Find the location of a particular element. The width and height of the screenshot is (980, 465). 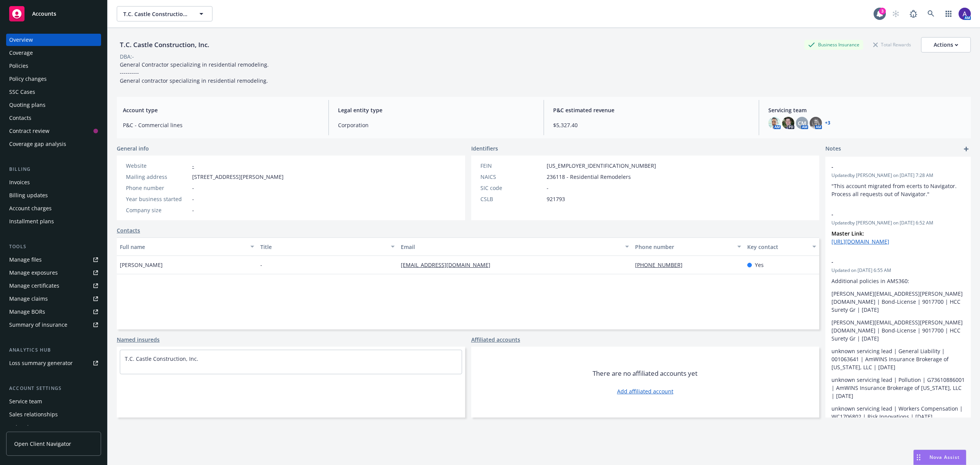

a: Coverage gap analysis is located at coordinates (54, 144).